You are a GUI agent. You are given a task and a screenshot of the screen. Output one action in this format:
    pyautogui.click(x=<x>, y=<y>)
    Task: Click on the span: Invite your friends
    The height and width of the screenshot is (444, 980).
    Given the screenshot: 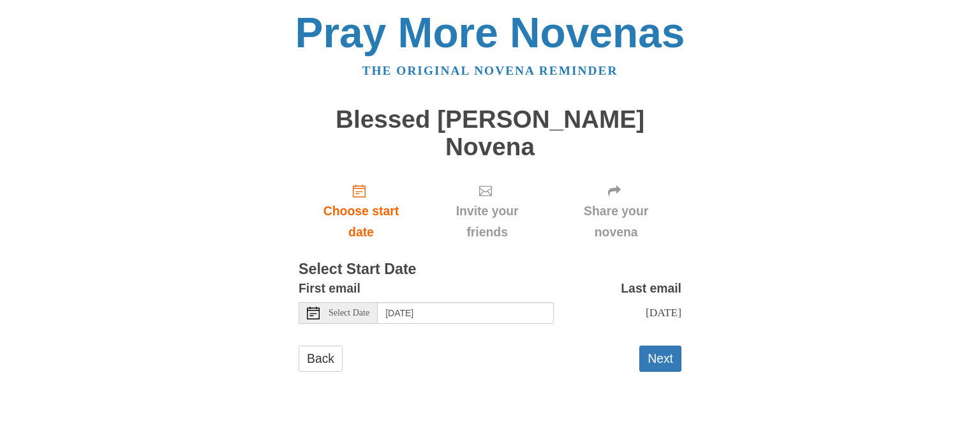 What is the action you would take?
    pyautogui.click(x=487, y=222)
    